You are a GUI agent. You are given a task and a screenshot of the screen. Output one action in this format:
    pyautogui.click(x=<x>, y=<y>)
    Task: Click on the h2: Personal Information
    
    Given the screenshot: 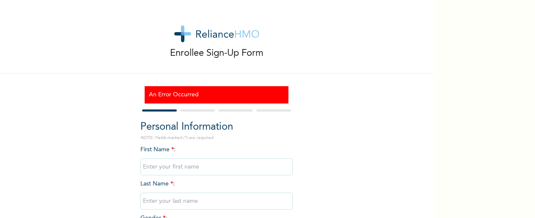 What is the action you would take?
    pyautogui.click(x=217, y=127)
    